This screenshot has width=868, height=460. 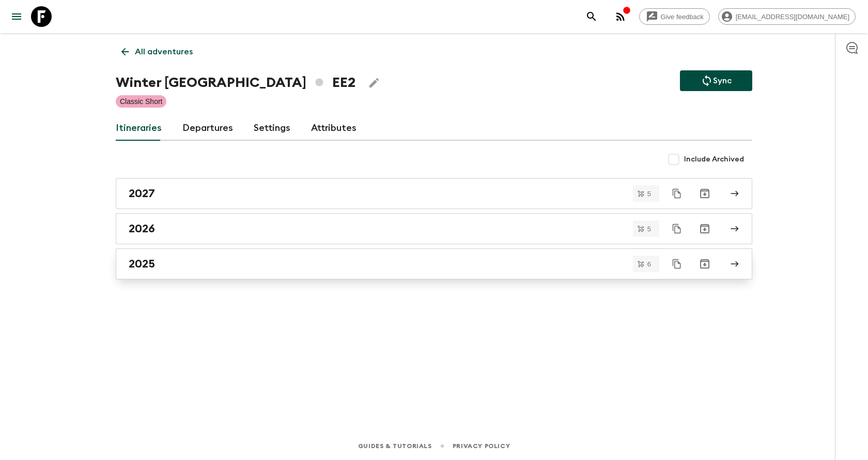 I want to click on h2: 2025, so click(x=142, y=264).